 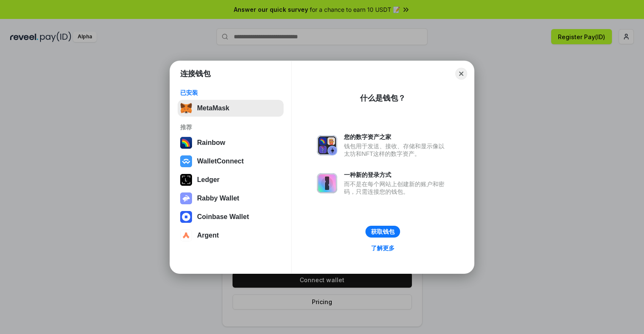 What do you see at coordinates (383, 248) in the screenshot?
I see `div: 了解更多` at bounding box center [383, 248].